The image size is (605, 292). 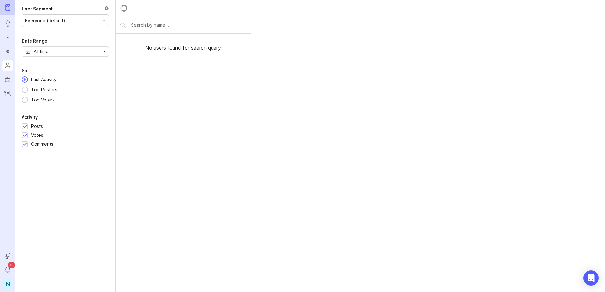 What do you see at coordinates (45, 21) in the screenshot?
I see `div: Everyone (default)` at bounding box center [45, 21].